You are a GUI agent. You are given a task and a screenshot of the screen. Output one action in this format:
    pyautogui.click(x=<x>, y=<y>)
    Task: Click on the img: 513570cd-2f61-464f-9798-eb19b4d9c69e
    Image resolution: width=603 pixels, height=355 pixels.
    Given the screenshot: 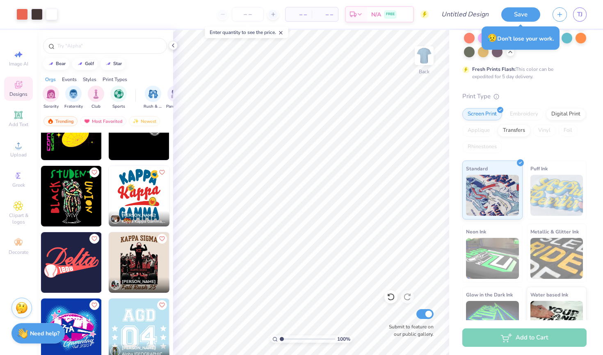 What is the action you would take?
    pyautogui.click(x=139, y=263)
    